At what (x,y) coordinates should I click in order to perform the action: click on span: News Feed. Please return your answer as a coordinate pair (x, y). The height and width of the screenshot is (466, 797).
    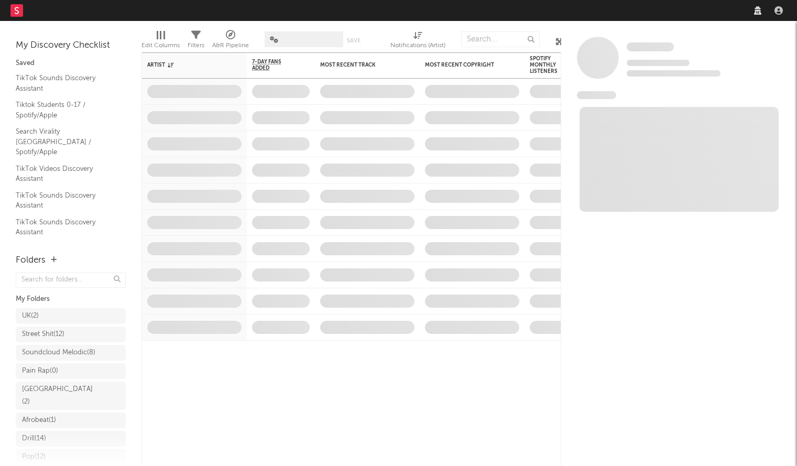
    Looking at the image, I should click on (597, 95).